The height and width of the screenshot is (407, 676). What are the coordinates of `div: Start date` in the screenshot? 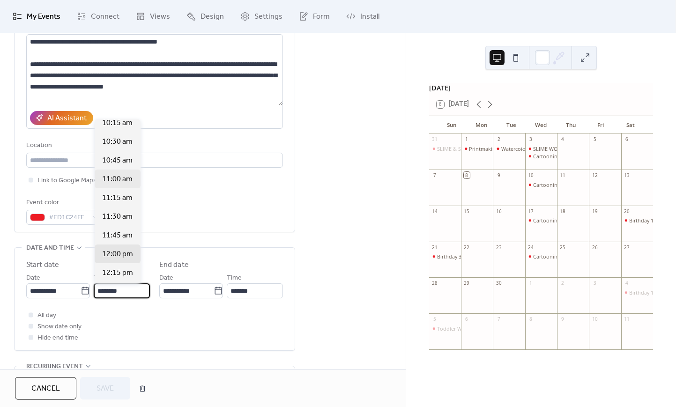 It's located at (43, 265).